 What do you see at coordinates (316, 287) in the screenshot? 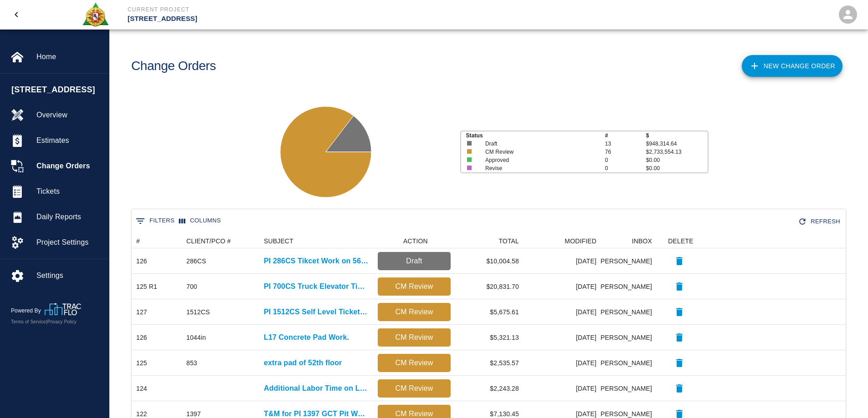
I see `a: PI 700CS Truck Elevator Ticket Work` at bounding box center [316, 287].